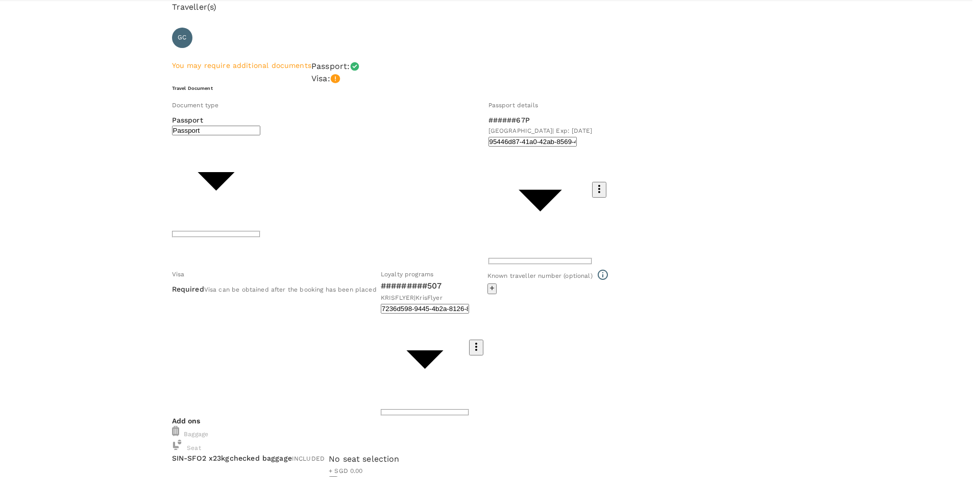  Describe the element at coordinates (486, 88) in the screenshot. I see `h6: Travel Document` at that location.